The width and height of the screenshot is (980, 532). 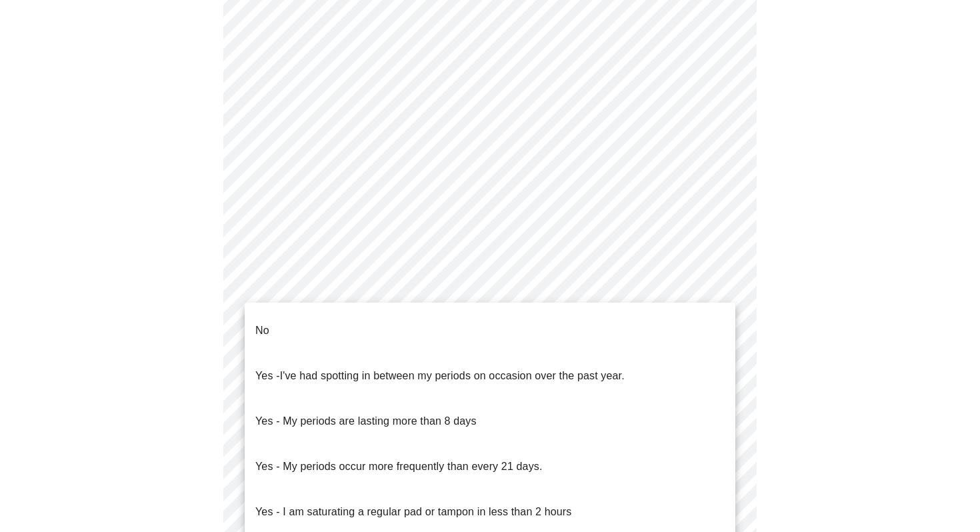 I want to click on p: Yes - My periods are lasting more than 8 days, so click(x=366, y=421).